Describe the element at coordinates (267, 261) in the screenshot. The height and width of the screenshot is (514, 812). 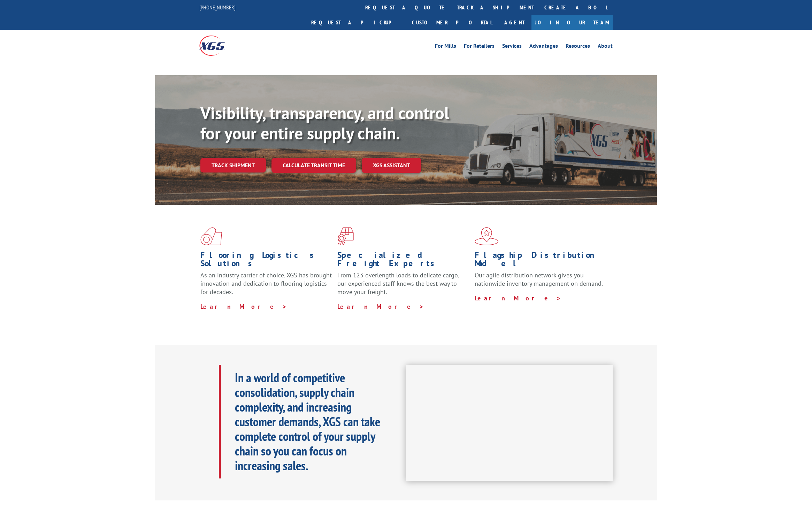
I see `h1: Flooring Logistics Solutions` at that location.